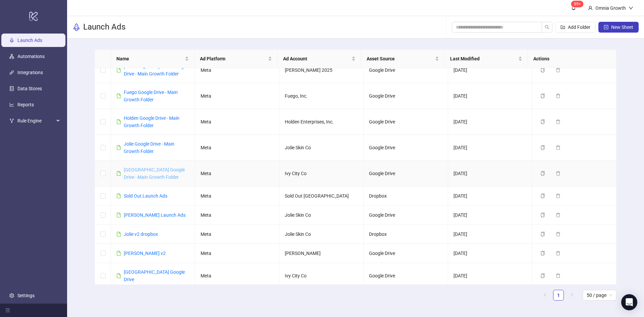  What do you see at coordinates (319, 59) in the screenshot?
I see `th: Ad Account` at bounding box center [319, 59].